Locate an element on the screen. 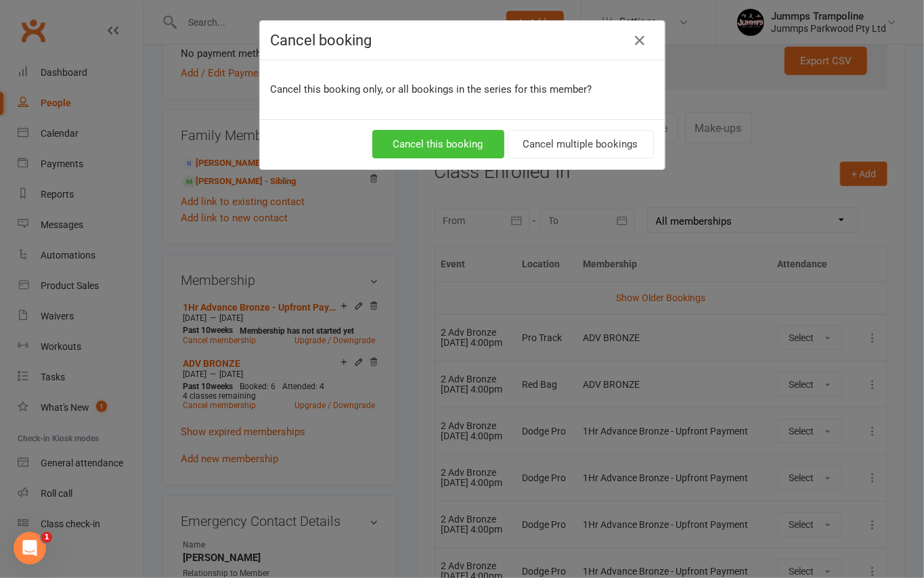 The height and width of the screenshot is (578, 924). button: Close is located at coordinates (641, 41).